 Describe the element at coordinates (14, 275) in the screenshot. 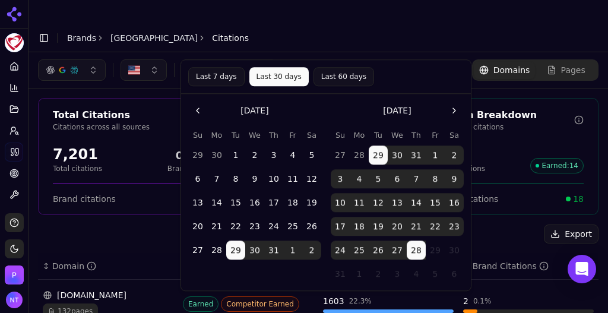

I see `button: Open organization switcher` at that location.